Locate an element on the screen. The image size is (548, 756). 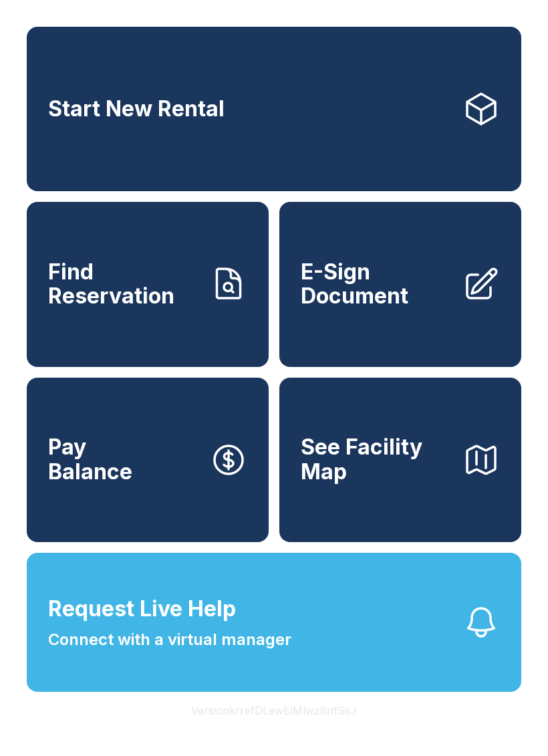
a: Find Reservation is located at coordinates (148, 284).